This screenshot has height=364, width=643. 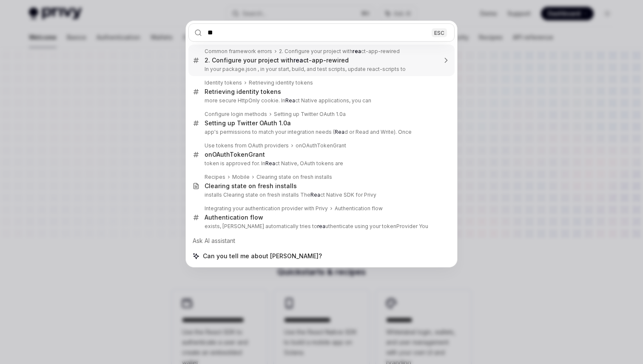 I want to click on div: Configure login methods, so click(x=236, y=114).